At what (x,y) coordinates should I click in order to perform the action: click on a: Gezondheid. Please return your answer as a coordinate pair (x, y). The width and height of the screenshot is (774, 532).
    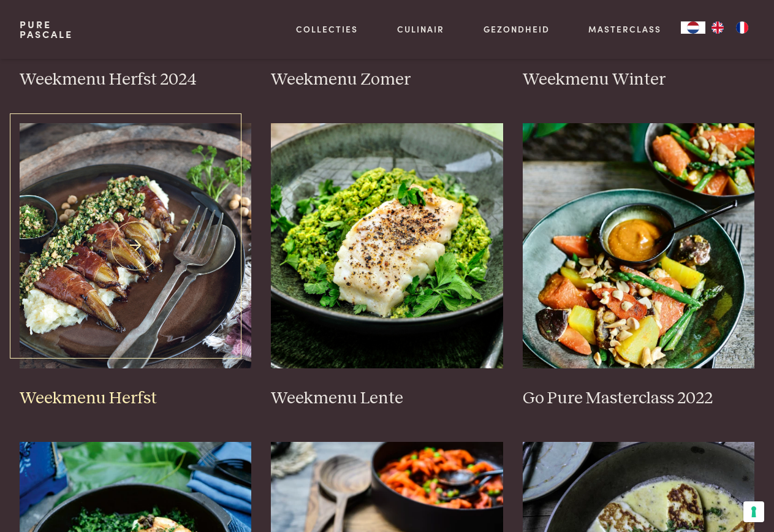
    Looking at the image, I should click on (516, 29).